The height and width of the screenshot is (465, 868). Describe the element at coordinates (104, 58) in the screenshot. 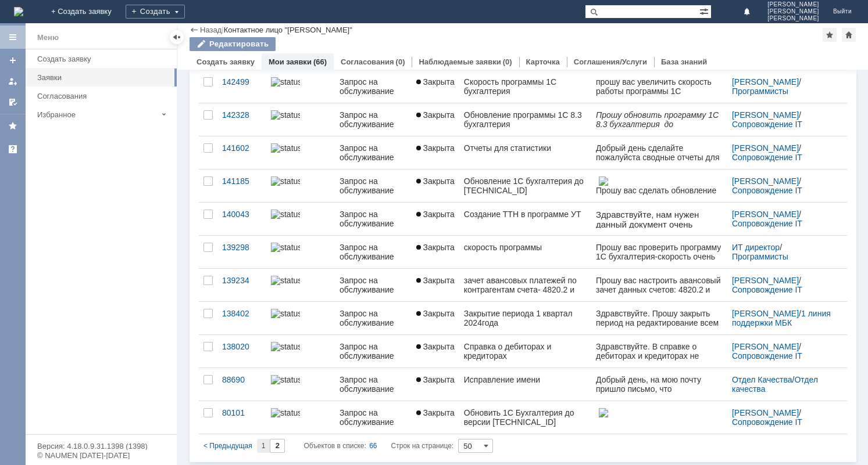

I see `div: Создать заявку` at that location.